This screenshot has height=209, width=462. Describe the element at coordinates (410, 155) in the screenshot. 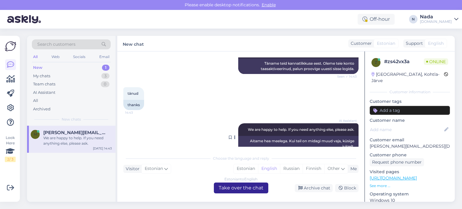

I see `p: Customer phone` at that location.